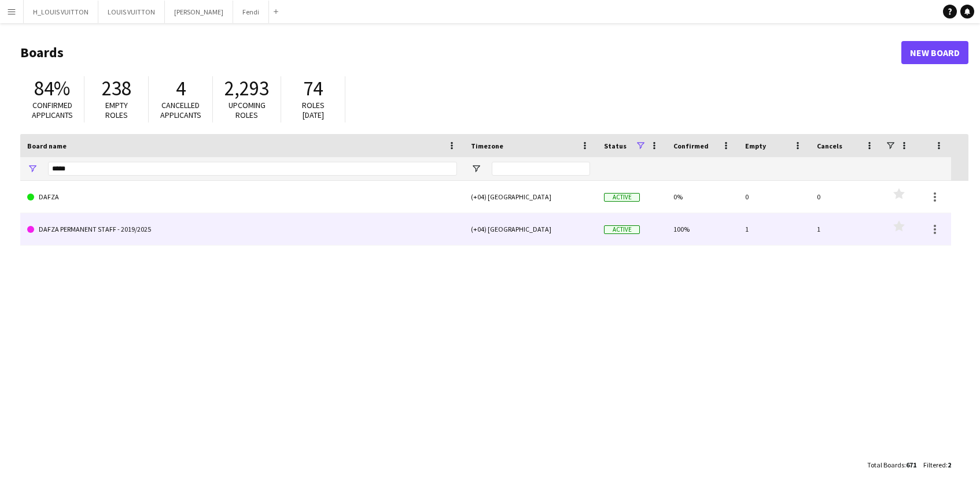 The height and width of the screenshot is (494, 980). Describe the element at coordinates (911, 465) in the screenshot. I see `span: 671` at that location.